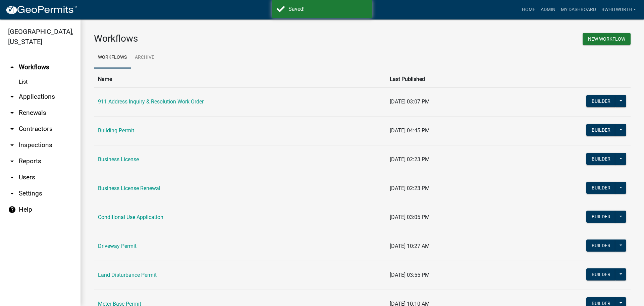  Describe the element at coordinates (607, 39) in the screenshot. I see `button: New Workflow` at that location.